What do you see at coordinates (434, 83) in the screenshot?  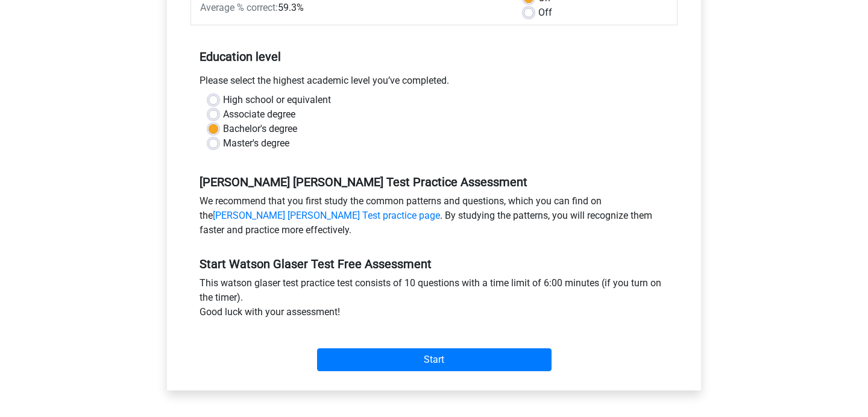 I see `div: Please select the highest academic level you’ve completed.` at bounding box center [434, 83].